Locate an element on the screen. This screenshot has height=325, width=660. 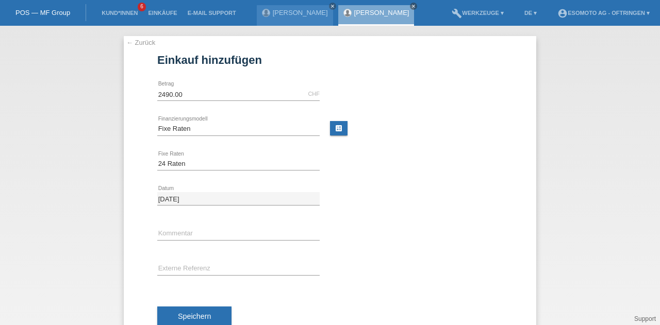
a: buildWerkzeuge ▾ is located at coordinates (477, 13).